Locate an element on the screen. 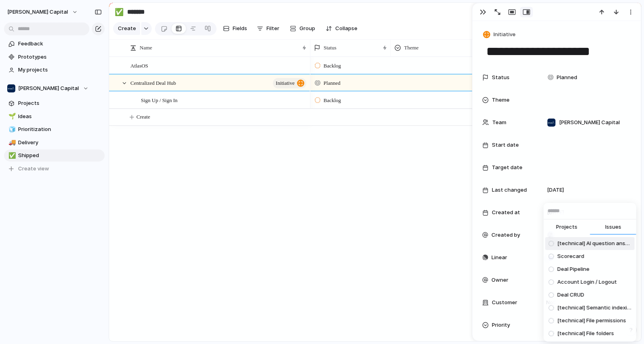 Image resolution: width=644 pixels, height=344 pixels. span: [technical] File folders is located at coordinates (585, 334).